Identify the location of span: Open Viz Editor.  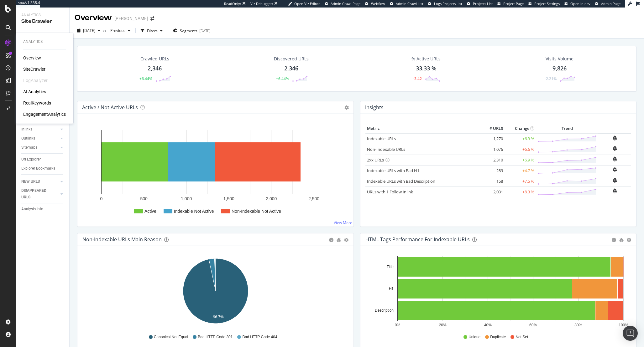
(307, 3).